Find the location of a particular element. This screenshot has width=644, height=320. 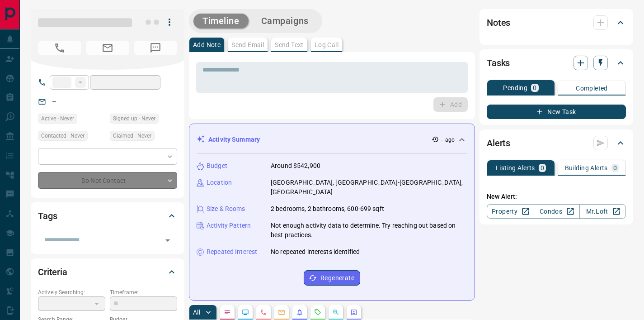

svg: Agent Actions is located at coordinates (354, 312).